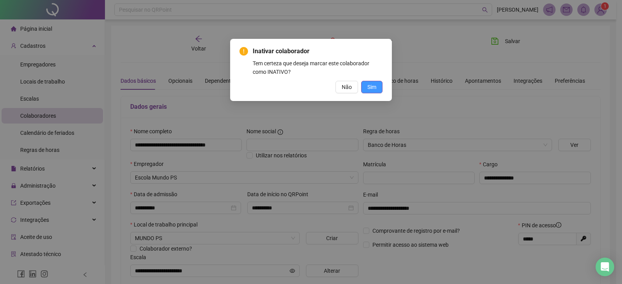 The image size is (622, 284). What do you see at coordinates (318, 68) in the screenshot?
I see `div: Tem certeza que deseja marcar este colaborador como INATIVO?` at bounding box center [318, 68].